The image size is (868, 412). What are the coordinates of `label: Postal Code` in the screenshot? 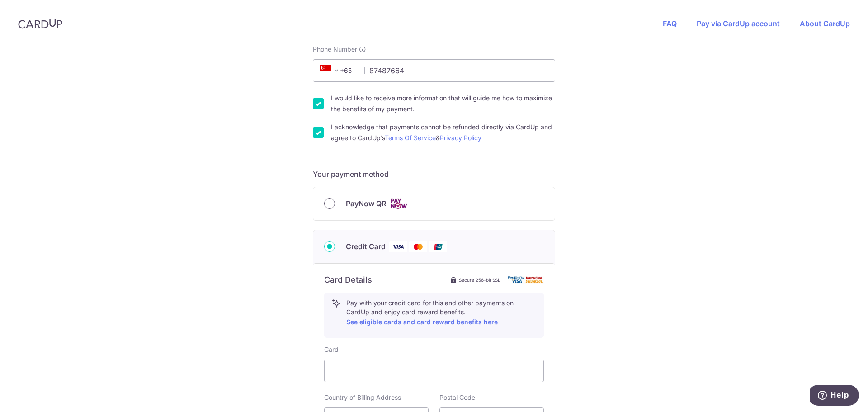 It's located at (457, 398).